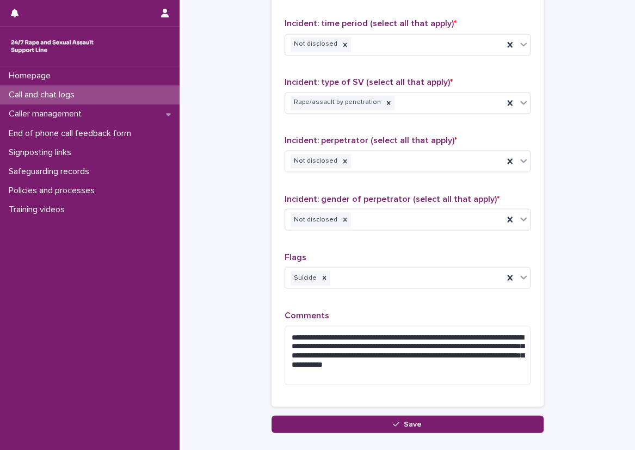  Describe the element at coordinates (39, 209) in the screenshot. I see `p: Training videos` at that location.